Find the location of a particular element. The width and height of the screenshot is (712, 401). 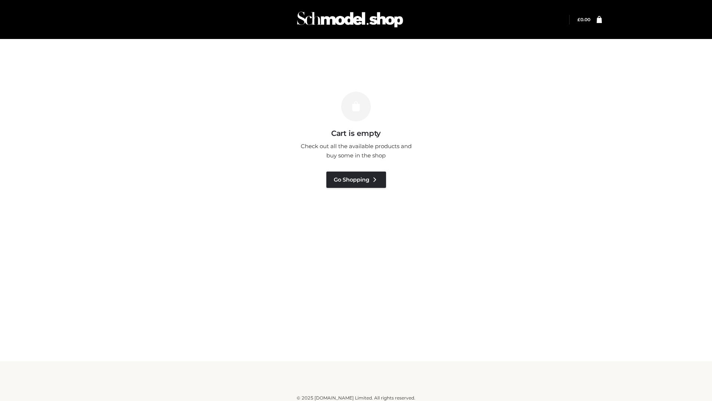

a: Go Shopping is located at coordinates (356, 180).